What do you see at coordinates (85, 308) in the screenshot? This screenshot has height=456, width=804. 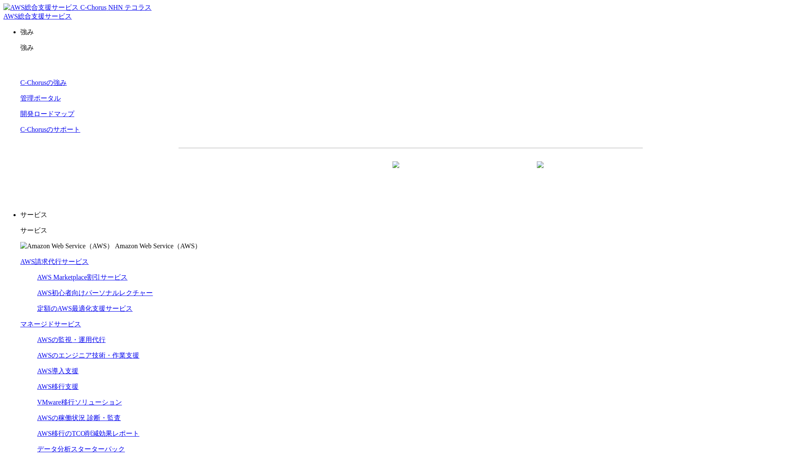 I see `a: 定額のAWS最適化支援サービス` at bounding box center [85, 308].